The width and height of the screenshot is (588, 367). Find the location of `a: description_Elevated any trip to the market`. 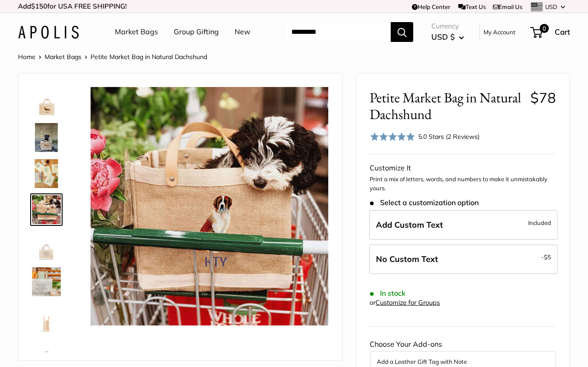

a: description_Elevated any trip to the market is located at coordinates (46, 282).